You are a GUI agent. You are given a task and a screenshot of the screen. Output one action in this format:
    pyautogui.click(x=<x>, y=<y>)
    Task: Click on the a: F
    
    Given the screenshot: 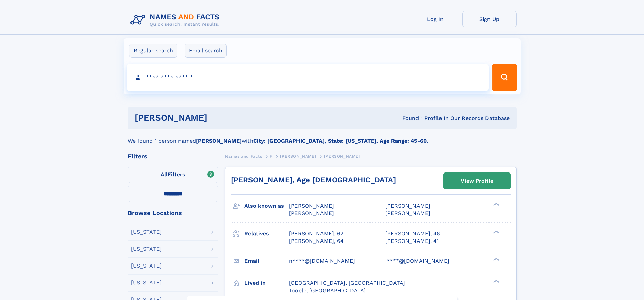 What is the action you would take?
    pyautogui.click(x=271, y=156)
    